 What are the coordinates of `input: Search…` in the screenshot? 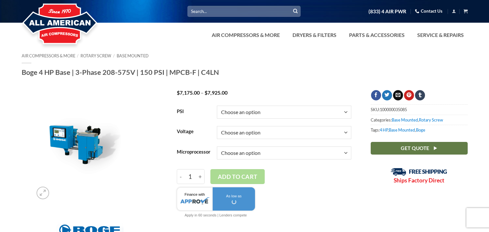 It's located at (244, 11).